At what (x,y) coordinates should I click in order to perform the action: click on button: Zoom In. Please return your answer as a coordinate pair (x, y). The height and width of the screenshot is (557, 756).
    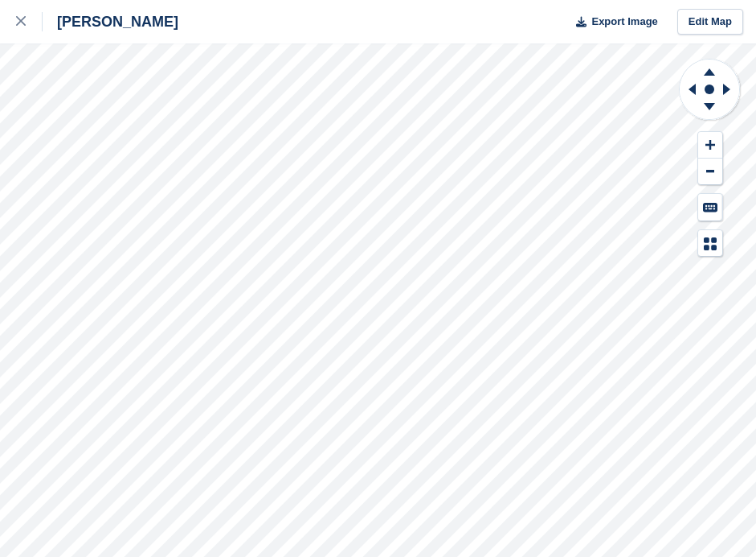
    Looking at the image, I should click on (711, 145).